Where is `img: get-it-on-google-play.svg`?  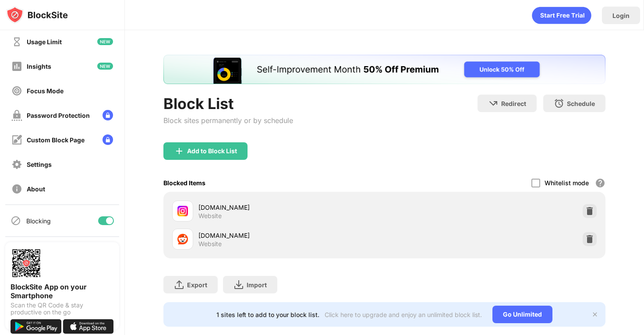 img: get-it-on-google-play.svg is located at coordinates (36, 326).